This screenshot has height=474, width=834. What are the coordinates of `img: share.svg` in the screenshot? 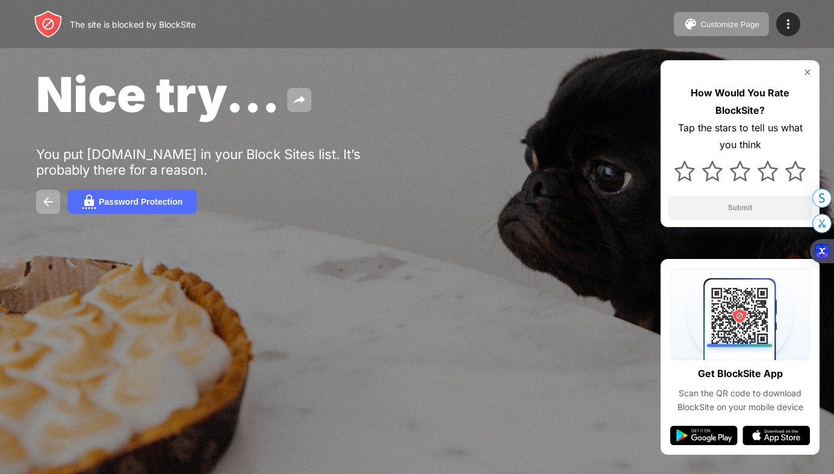 It's located at (299, 100).